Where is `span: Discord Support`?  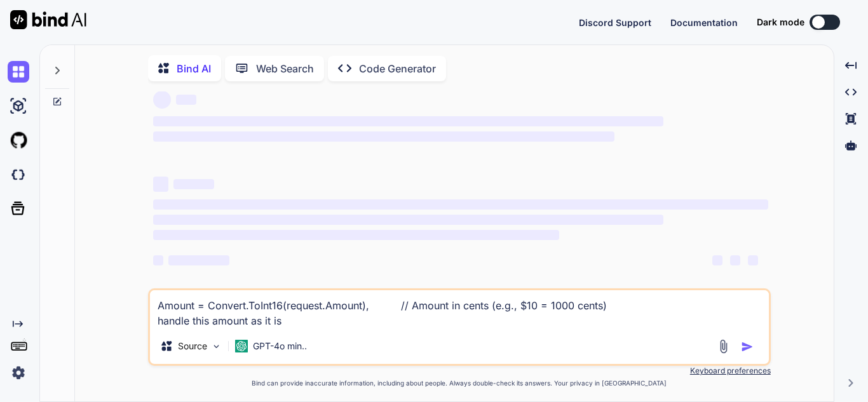 span: Discord Support is located at coordinates (615, 22).